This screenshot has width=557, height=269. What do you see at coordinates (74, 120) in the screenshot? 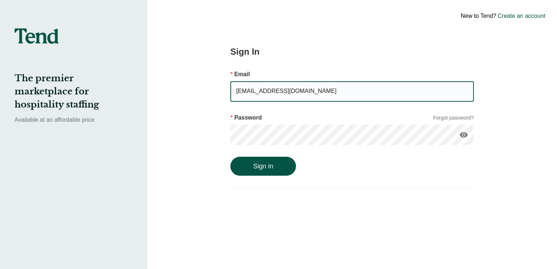
I see `p: Available at an affordable price` at bounding box center [74, 120].